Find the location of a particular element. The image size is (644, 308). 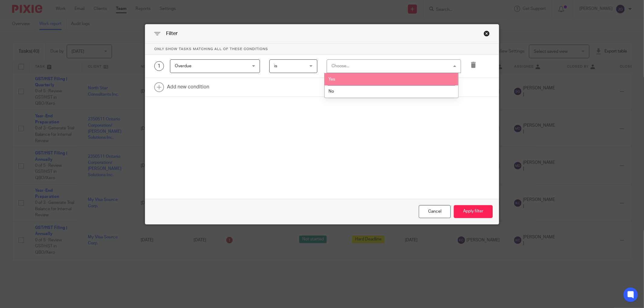

span: Overdue is located at coordinates (183, 66).